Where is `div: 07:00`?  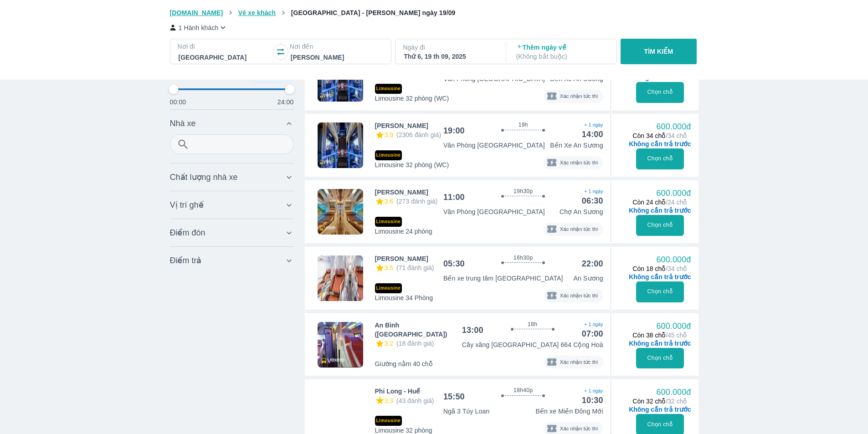
div: 07:00 is located at coordinates (592, 334).